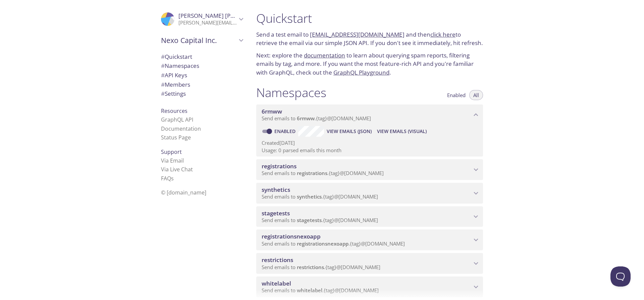  Describe the element at coordinates (370, 18) in the screenshot. I see `h1: Quickstart` at that location.